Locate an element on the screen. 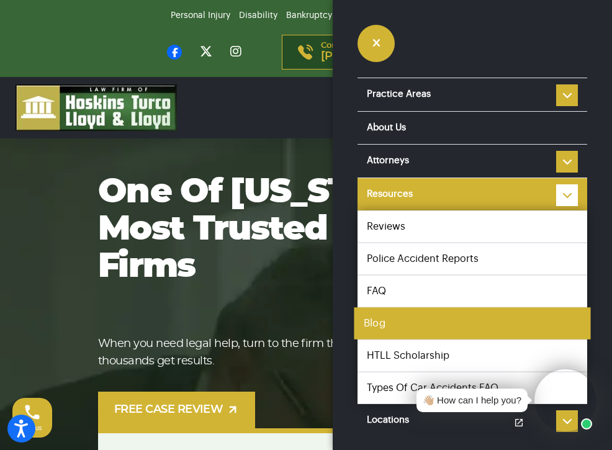 The image size is (612, 450). a: FREE CASE REVIEW is located at coordinates (176, 410).